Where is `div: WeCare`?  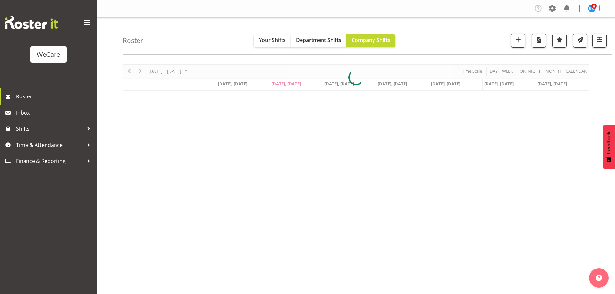
div: WeCare is located at coordinates (48, 55).